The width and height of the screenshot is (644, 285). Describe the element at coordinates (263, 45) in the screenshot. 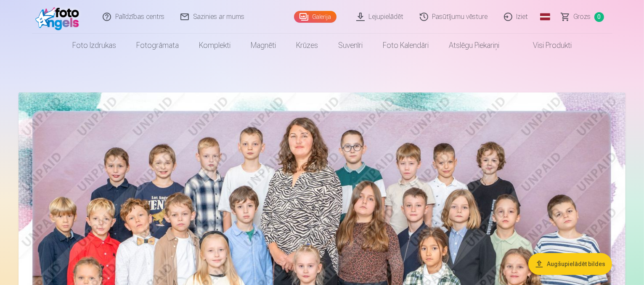

I see `a: Magnēti` at that location.